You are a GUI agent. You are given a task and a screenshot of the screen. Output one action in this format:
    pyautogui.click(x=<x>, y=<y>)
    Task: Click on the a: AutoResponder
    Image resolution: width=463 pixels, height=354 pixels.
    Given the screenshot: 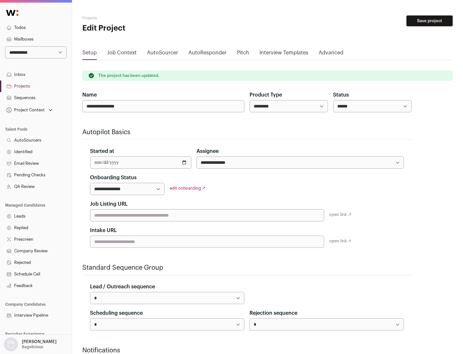 What is the action you would take?
    pyautogui.click(x=207, y=54)
    